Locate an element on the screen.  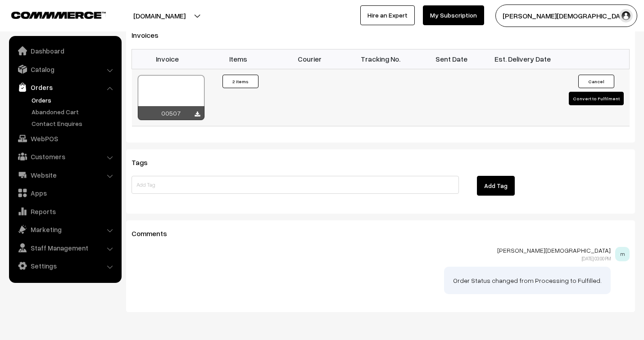
a: Hire an Expert is located at coordinates (387, 16).